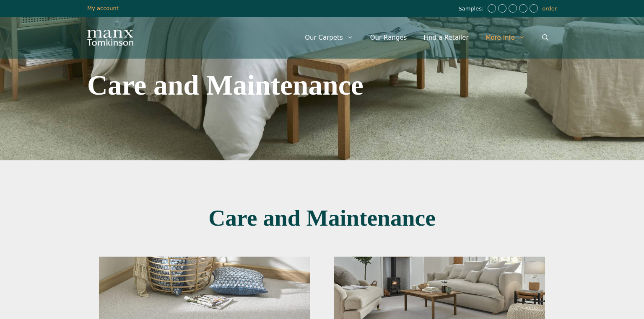  Describe the element at coordinates (389, 38) in the screenshot. I see `a: Our Ranges` at that location.